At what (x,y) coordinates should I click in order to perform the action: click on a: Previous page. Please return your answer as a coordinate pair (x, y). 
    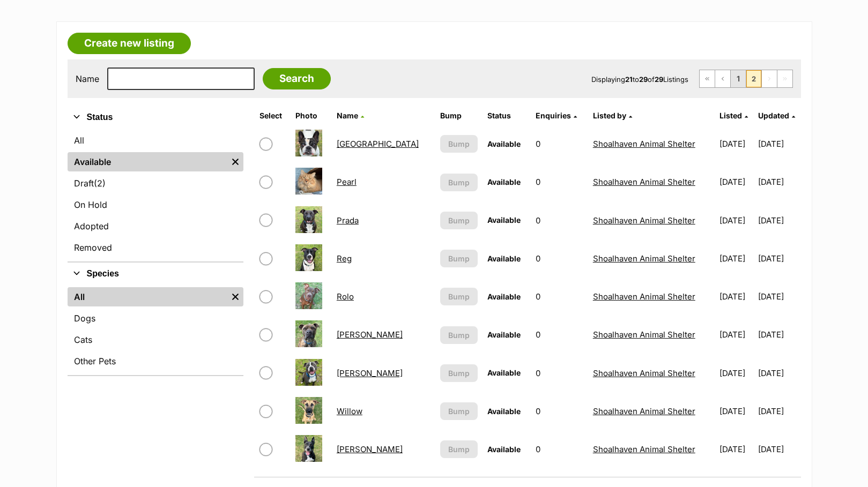
    Looking at the image, I should click on (722, 79).